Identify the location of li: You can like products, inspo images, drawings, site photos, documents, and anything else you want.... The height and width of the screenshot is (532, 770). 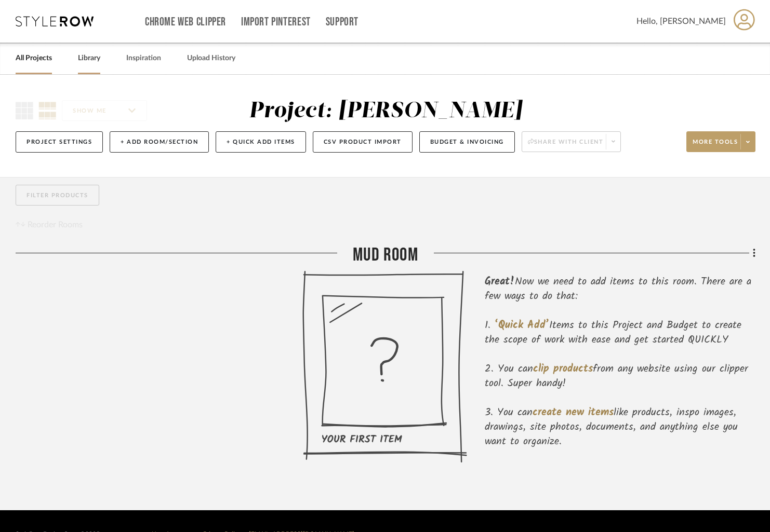
(620, 427).